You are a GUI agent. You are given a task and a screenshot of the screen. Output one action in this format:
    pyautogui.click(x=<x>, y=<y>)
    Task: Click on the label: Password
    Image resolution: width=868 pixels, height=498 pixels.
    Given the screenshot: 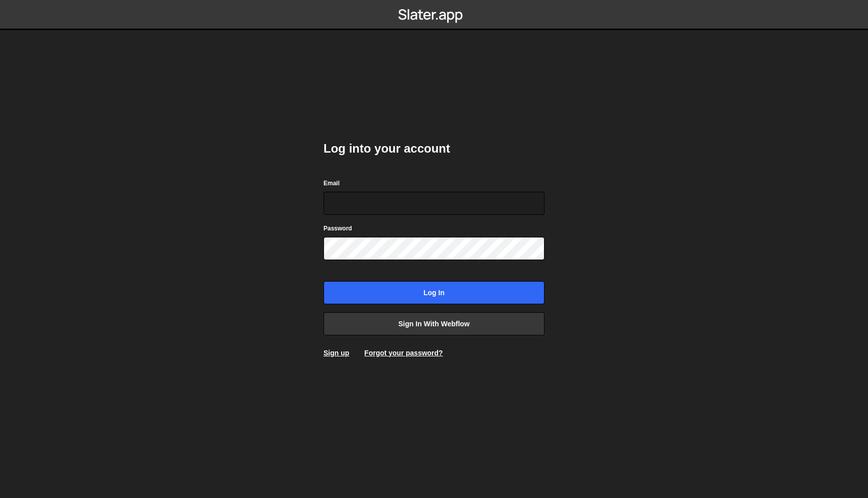 What is the action you would take?
    pyautogui.click(x=338, y=228)
    